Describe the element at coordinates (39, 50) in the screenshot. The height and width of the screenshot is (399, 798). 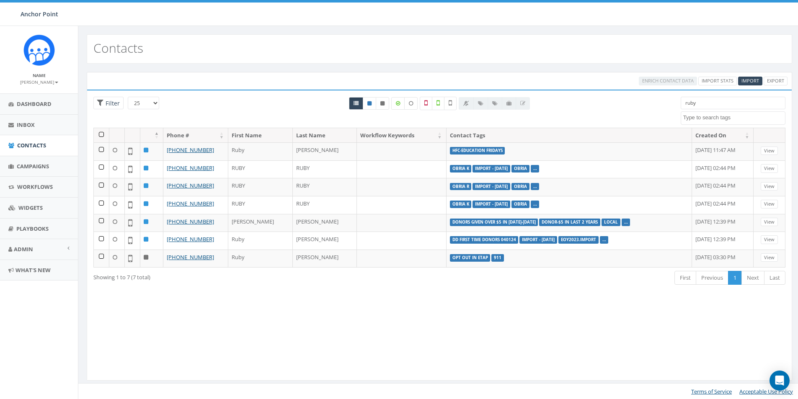
I see `img: Rally_platform_Icon_1.png` at that location.